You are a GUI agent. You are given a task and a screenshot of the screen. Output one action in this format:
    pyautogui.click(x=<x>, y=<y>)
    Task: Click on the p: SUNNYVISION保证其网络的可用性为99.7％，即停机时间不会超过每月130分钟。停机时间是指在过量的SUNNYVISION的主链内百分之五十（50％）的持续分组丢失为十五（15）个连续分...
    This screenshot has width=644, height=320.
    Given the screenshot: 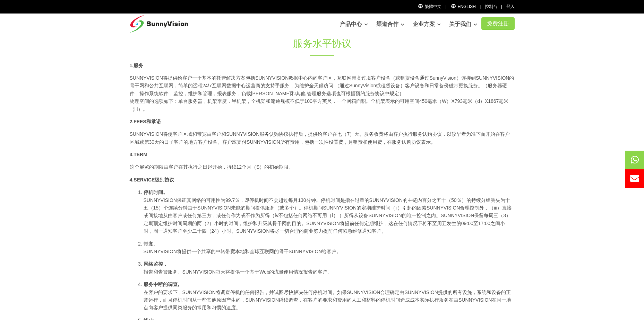 What is the action you would take?
    pyautogui.click(x=329, y=216)
    